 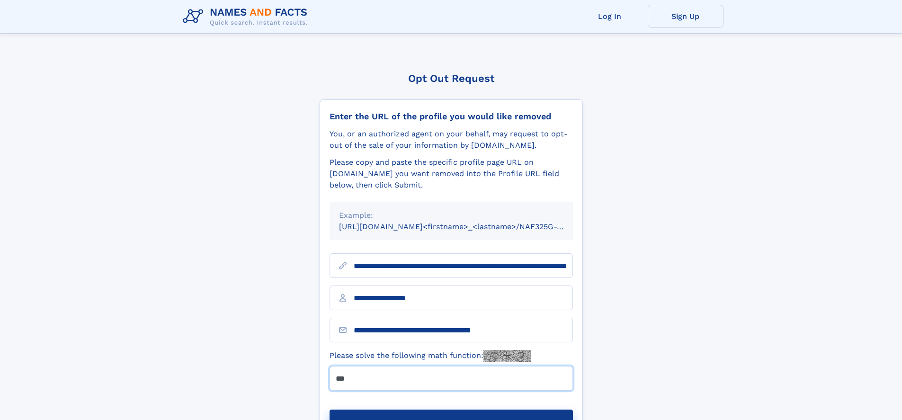 I want to click on label: Please solve the following math function:, so click(x=430, y=356).